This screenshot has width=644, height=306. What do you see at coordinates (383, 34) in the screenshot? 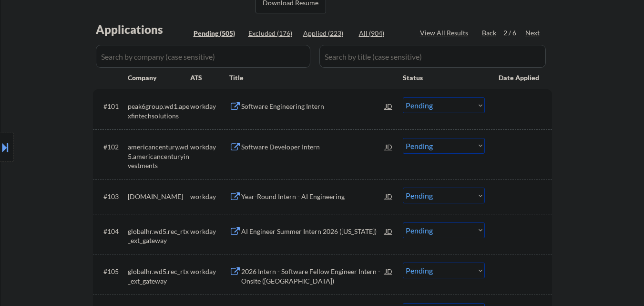
I see `div: All (904)` at bounding box center [383, 34].